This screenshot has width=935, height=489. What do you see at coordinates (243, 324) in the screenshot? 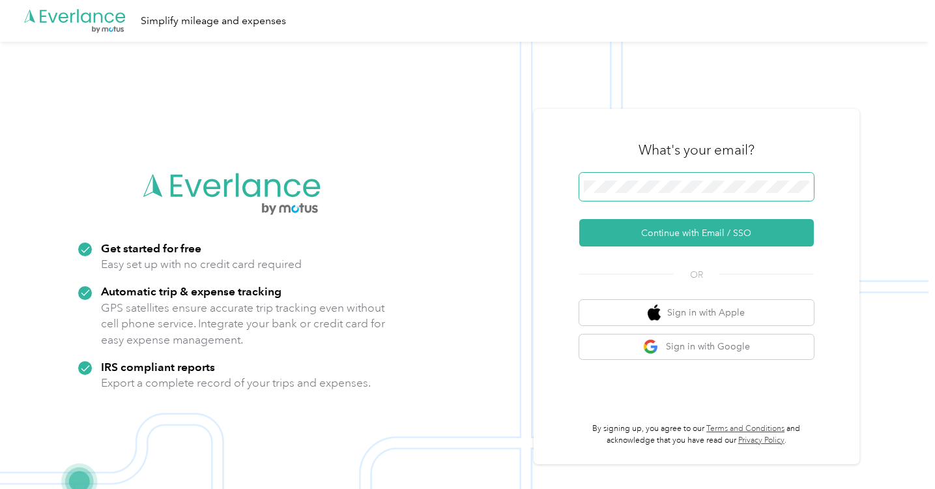
I see `p: GPS satellites ensure accurate trip tracking even without cell phone service. Integrate your bank...` at bounding box center [243, 324].